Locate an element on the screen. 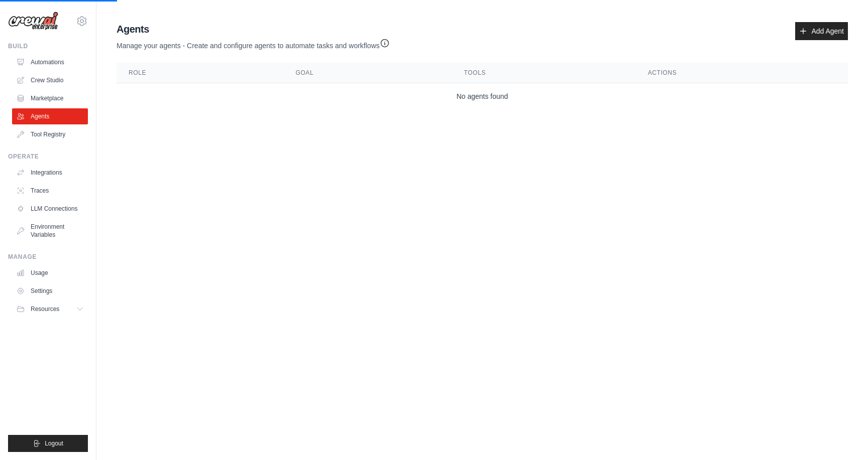  a: LLM Connections is located at coordinates (50, 209).